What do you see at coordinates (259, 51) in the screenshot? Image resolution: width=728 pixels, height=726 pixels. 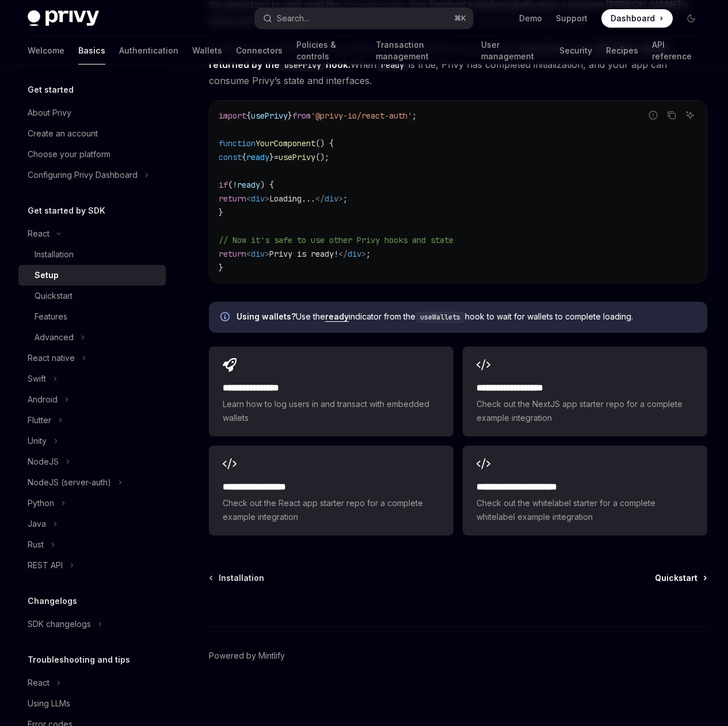 I see `a: Connectors` at bounding box center [259, 51].